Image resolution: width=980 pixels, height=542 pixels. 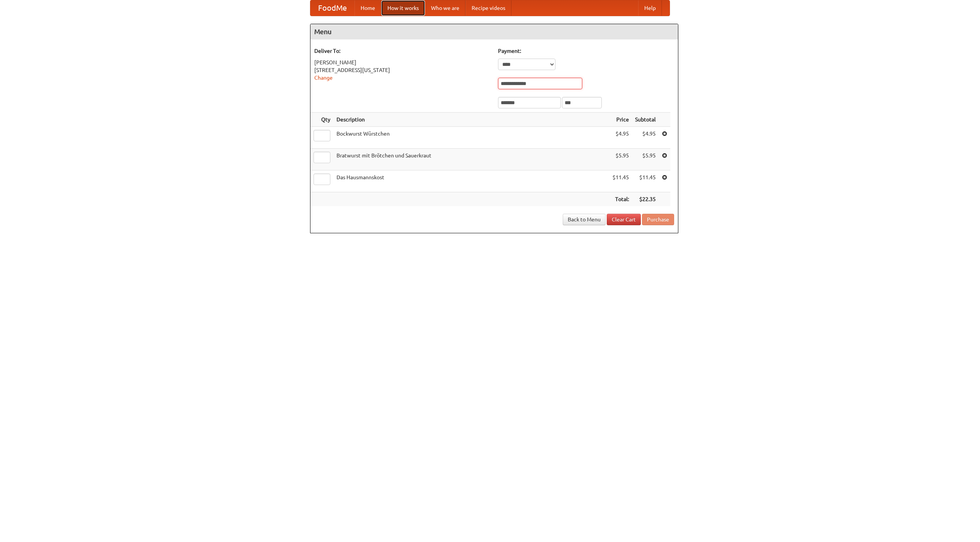 What do you see at coordinates (658, 219) in the screenshot?
I see `button: Purchase` at bounding box center [658, 219].